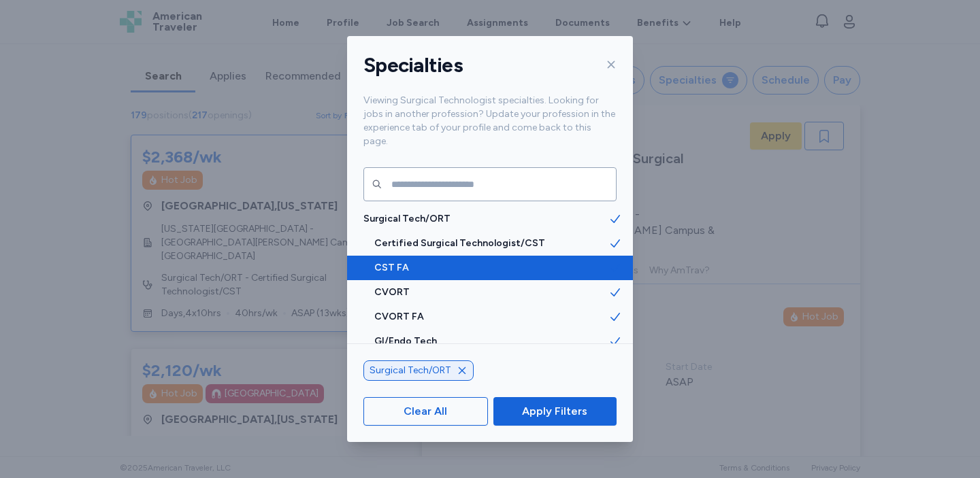 The image size is (980, 478). Describe the element at coordinates (413, 65) in the screenshot. I see `h1: Specialties` at that location.